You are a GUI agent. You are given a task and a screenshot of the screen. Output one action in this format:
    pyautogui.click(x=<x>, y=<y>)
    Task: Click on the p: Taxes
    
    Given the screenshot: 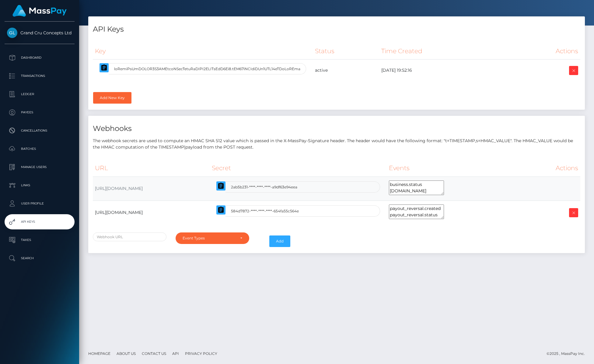 What is the action you would take?
    pyautogui.click(x=40, y=240)
    